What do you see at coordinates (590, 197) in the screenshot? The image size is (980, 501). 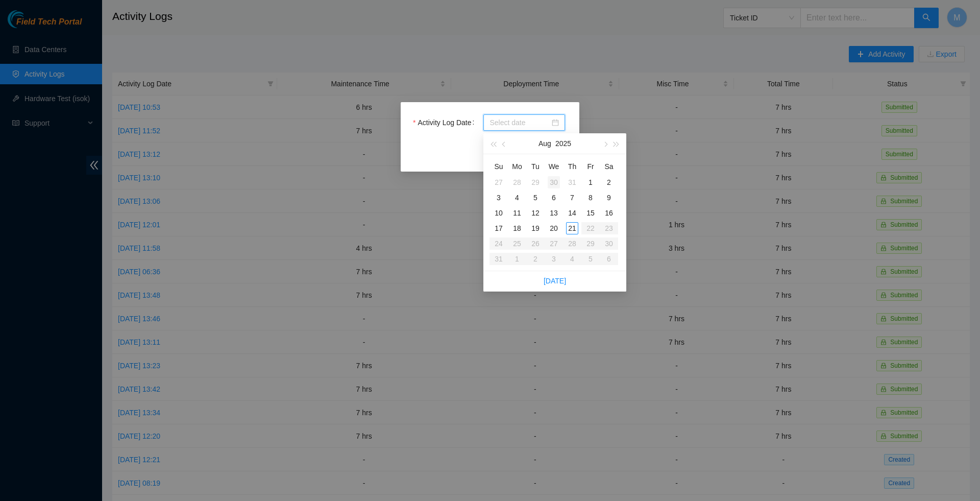 I see `td: 2025-08-08` at bounding box center [590, 197].